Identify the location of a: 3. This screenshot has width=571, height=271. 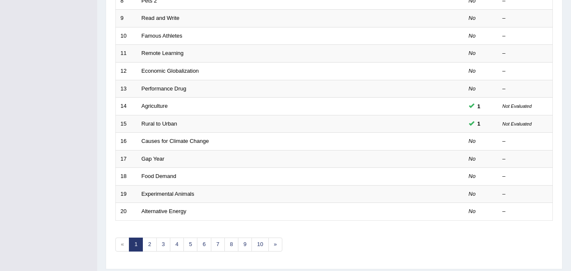
(163, 244).